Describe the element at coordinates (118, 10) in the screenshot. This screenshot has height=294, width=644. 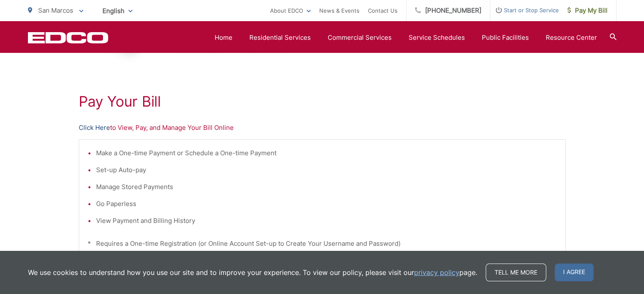
I see `span: English` at that location.